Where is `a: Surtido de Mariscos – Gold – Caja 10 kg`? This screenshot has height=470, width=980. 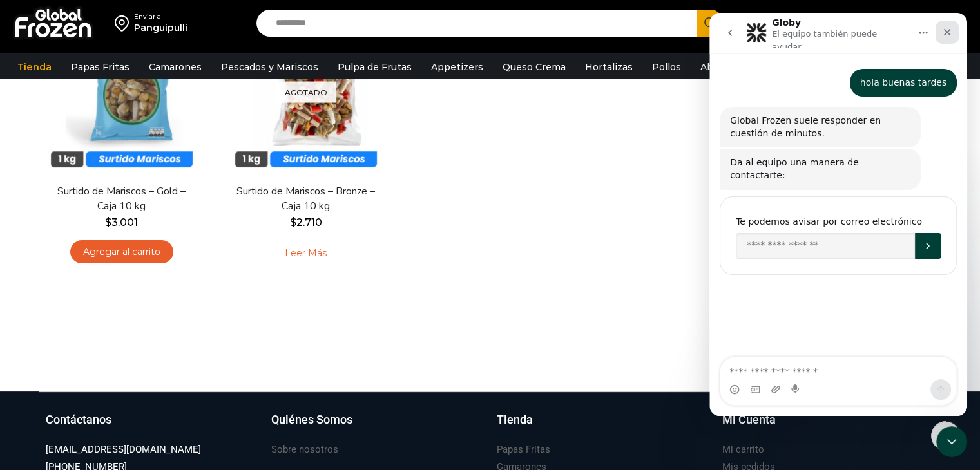 a: Surtido de Mariscos – Gold – Caja 10 kg is located at coordinates (122, 199).